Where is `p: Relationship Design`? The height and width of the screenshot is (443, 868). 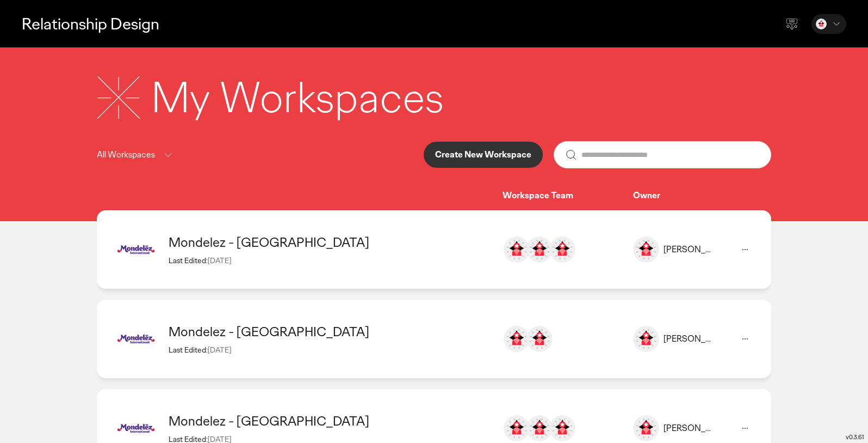
p: Relationship Design is located at coordinates (90, 23).